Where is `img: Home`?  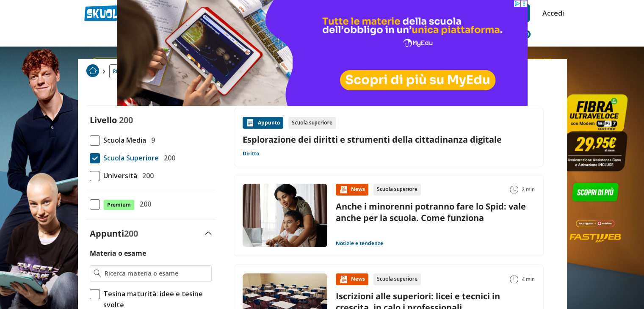 img: Home is located at coordinates (93, 71).